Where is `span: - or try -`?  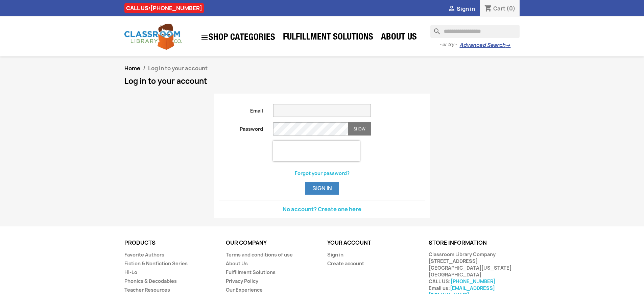 span: - or try - is located at coordinates (449, 45).